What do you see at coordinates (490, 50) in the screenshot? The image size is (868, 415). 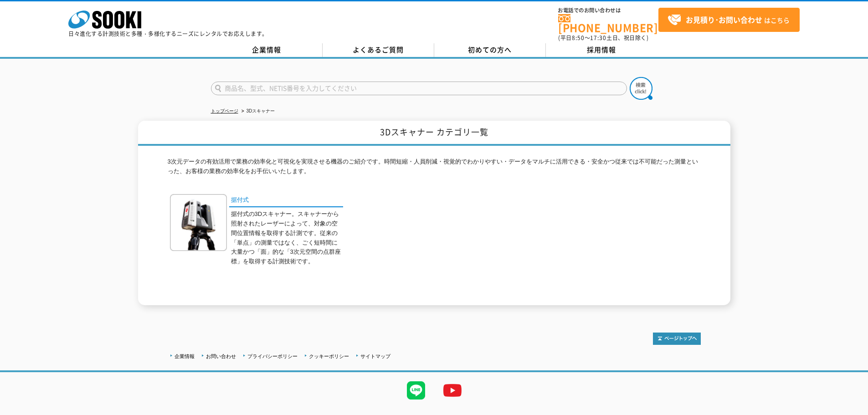 I see `span: 初めての方へ` at bounding box center [490, 50].